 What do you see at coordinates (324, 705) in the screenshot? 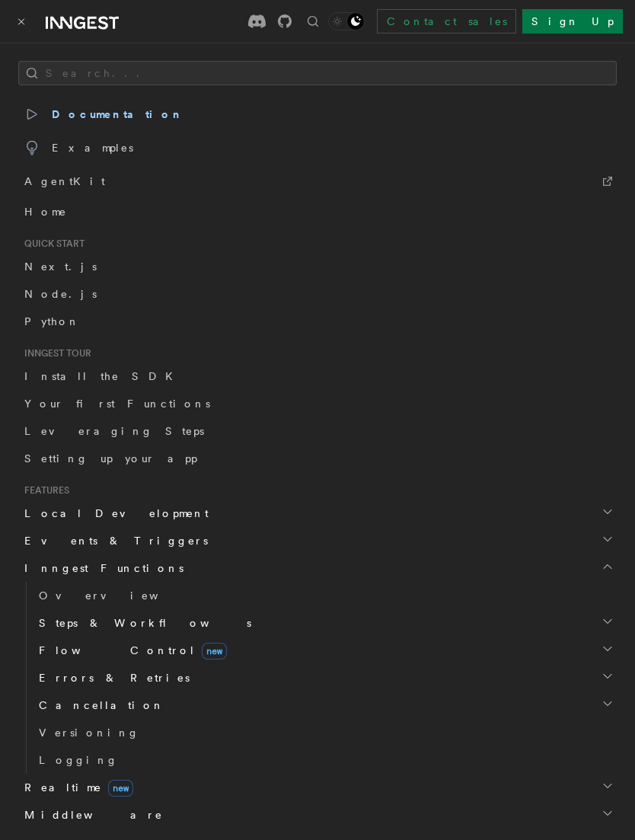
I see `button: Cancellation` at bounding box center [324, 705].